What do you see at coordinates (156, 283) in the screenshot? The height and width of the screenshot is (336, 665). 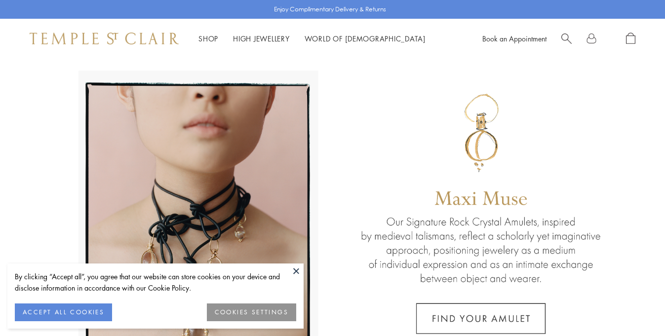 I see `div: By clicking “Accept all”, you agree that our website can store cookies on your device and disclos...` at bounding box center [156, 283].